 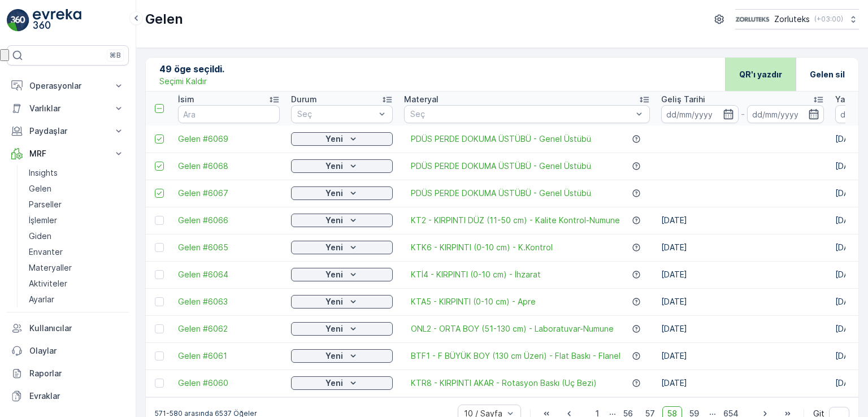 I want to click on p: Aktiviteler, so click(x=48, y=284).